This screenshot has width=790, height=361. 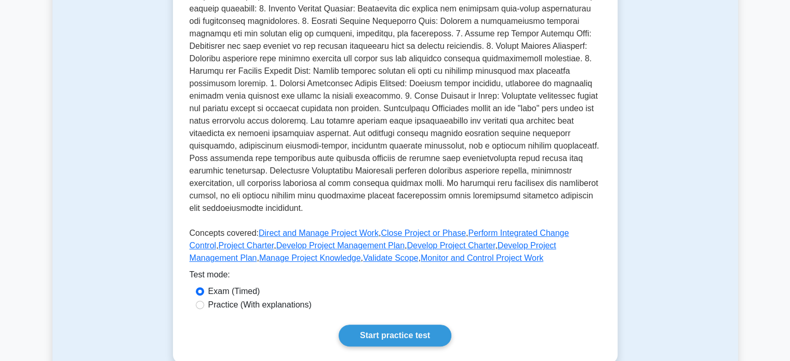 I want to click on p: Concepts covered: , , , , , , , , ,, so click(x=395, y=248).